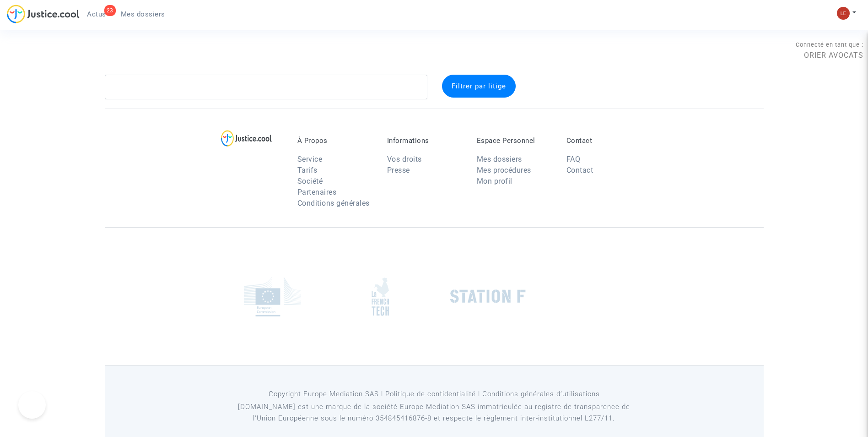 Image resolution: width=868 pixels, height=437 pixels. Describe the element at coordinates (336, 141) in the screenshot. I see `p: À Propos` at that location.